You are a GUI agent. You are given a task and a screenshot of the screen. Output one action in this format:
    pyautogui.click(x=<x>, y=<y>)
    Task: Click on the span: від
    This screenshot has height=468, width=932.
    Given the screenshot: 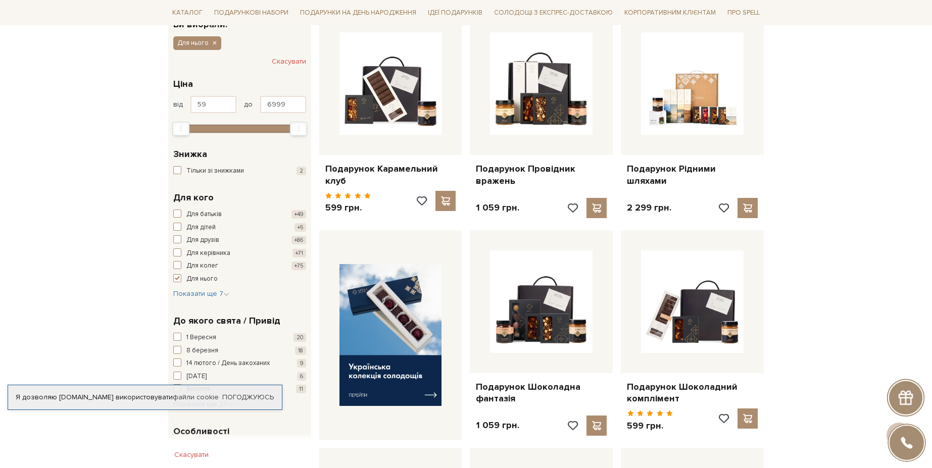 What is the action you would take?
    pyautogui.click(x=178, y=105)
    